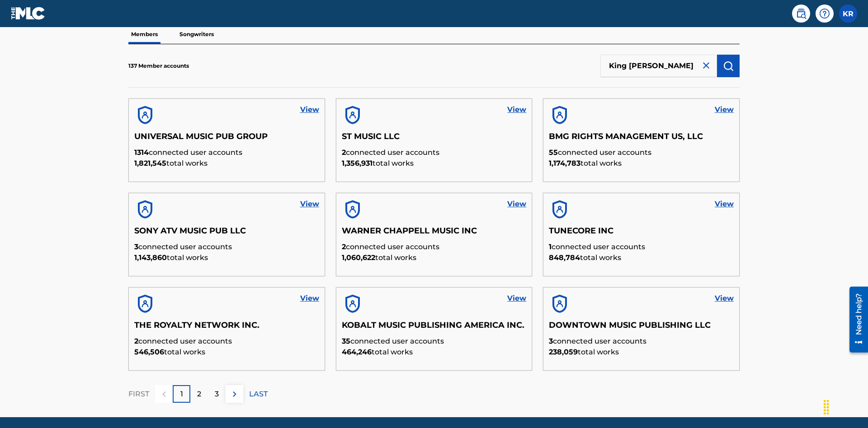 The height and width of the screenshot is (428, 868). I want to click on span: 1,143,860, so click(151, 257).